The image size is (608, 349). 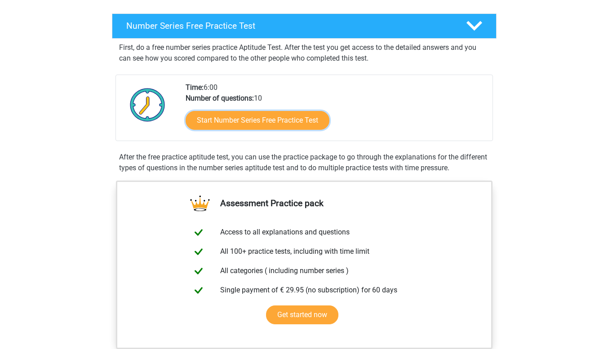 What do you see at coordinates (304, 53) in the screenshot?
I see `p: First, do a free number series practice Aptitude Test. After the test you get access to the detai...` at bounding box center [304, 53].